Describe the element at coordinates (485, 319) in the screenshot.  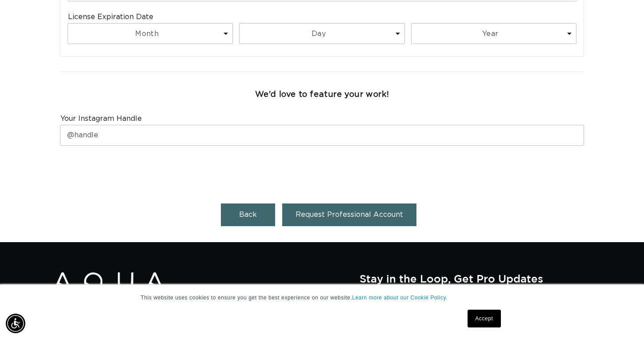
I see `a: Accept` at that location.